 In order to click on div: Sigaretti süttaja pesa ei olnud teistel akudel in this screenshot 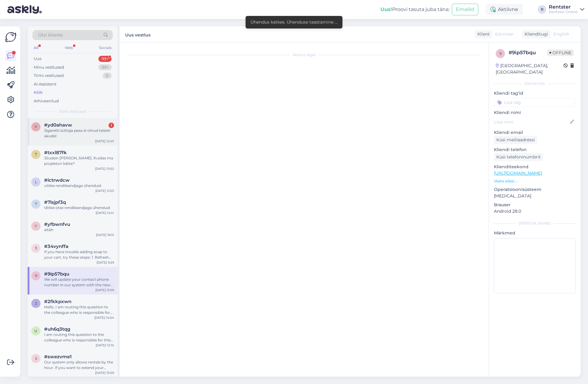, I will do `click(79, 133)`.